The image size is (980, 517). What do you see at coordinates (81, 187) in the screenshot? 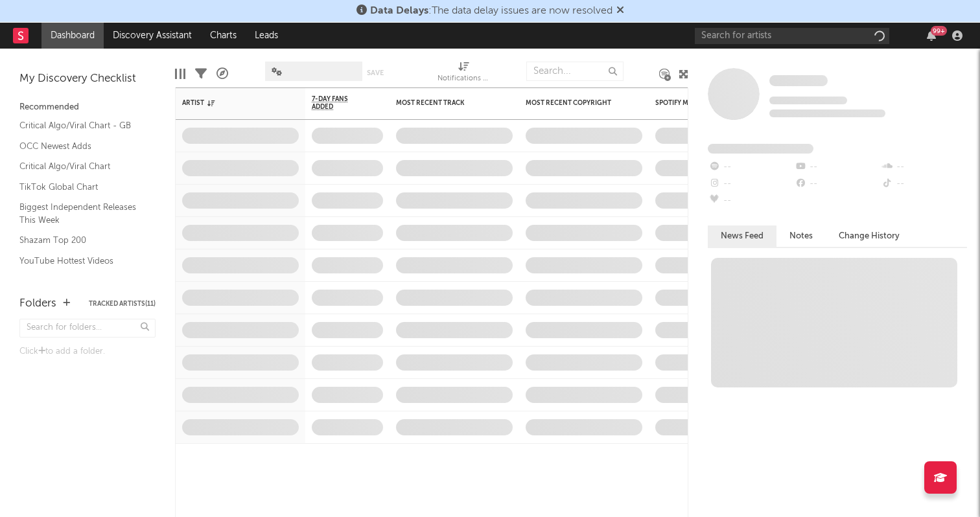
I see `a: TikTok Global Chart` at bounding box center [81, 187].